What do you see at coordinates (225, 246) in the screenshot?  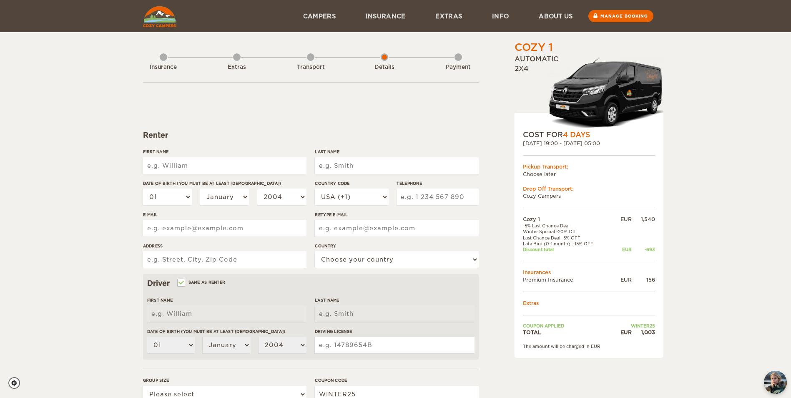 I see `label: Address` at bounding box center [225, 246].